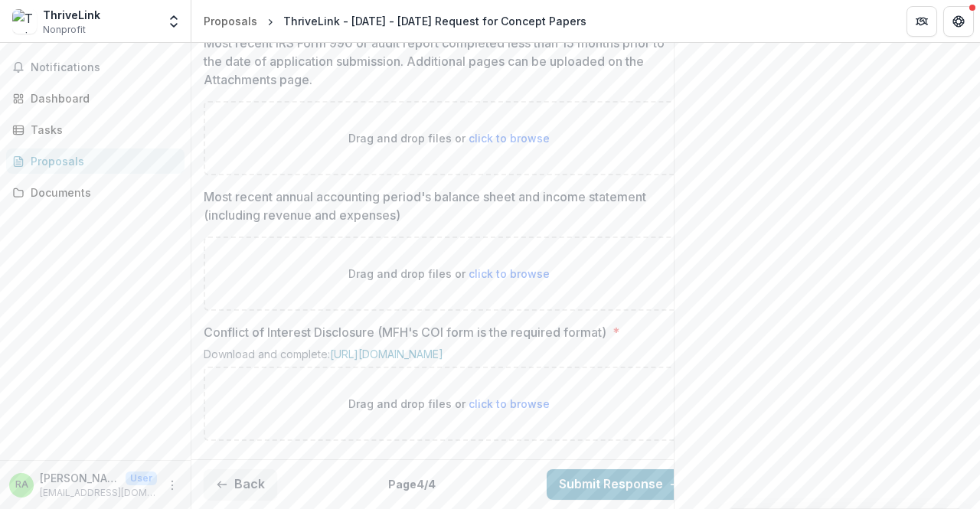 The image size is (980, 509). I want to click on a: Documents, so click(95, 192).